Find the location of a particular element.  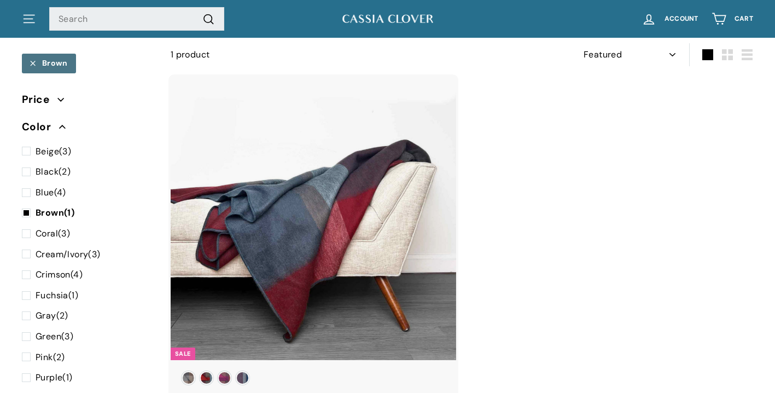

span: Crimson is located at coordinates (53, 274).